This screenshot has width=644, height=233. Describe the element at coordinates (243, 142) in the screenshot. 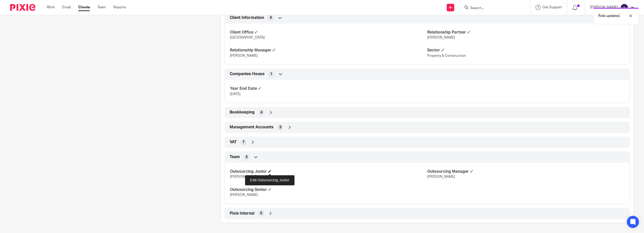

I see `span: 7` at that location.